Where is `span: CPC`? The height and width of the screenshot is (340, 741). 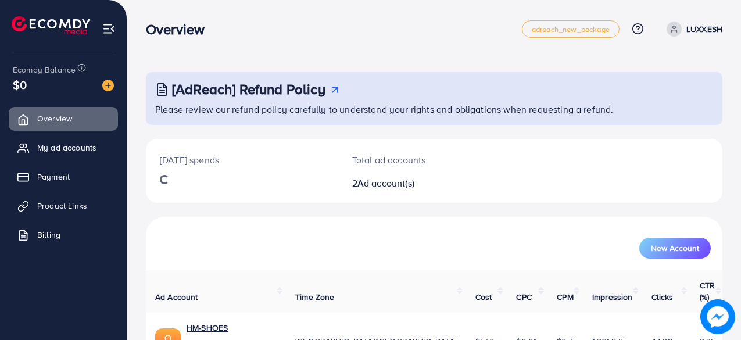 span: CPC is located at coordinates (524, 297).